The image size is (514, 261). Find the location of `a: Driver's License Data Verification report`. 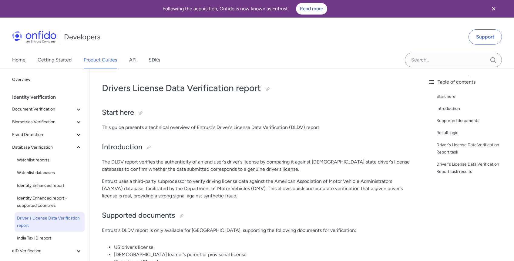

a: Driver's License Data Verification report is located at coordinates (49, 222).